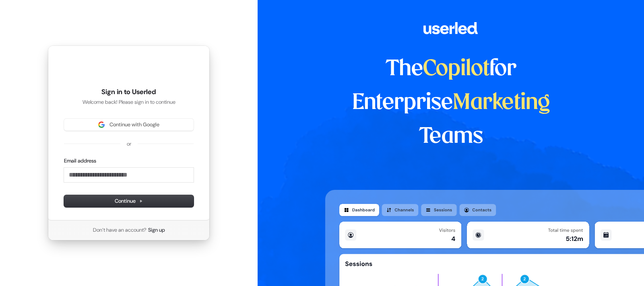  What do you see at coordinates (129, 201) in the screenshot?
I see `span: Continue` at bounding box center [129, 201].